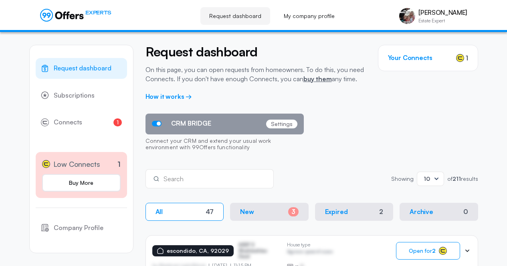 The width and height of the screenshot is (507, 266). I want to click on span: Subscriptions, so click(74, 96).